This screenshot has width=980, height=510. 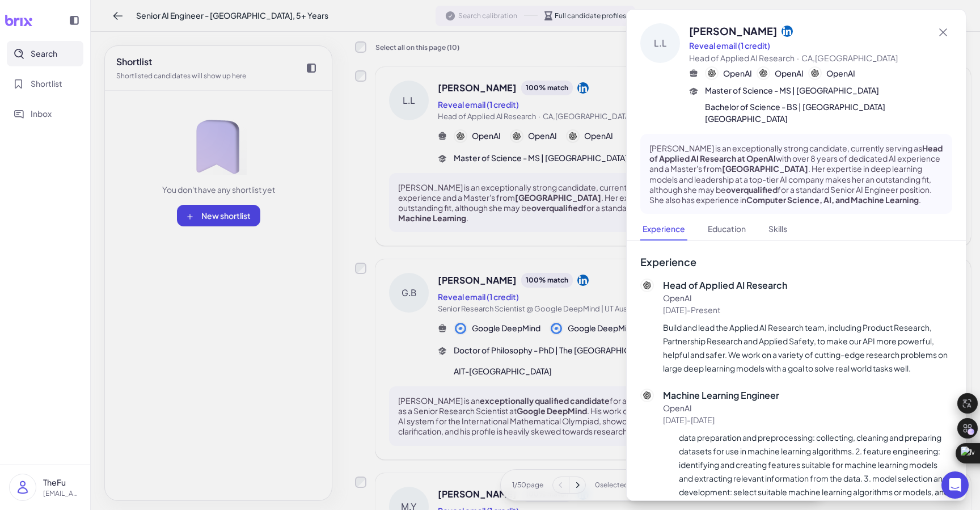 What do you see at coordinates (62, 483) in the screenshot?
I see `p: TheFu` at bounding box center [62, 483].